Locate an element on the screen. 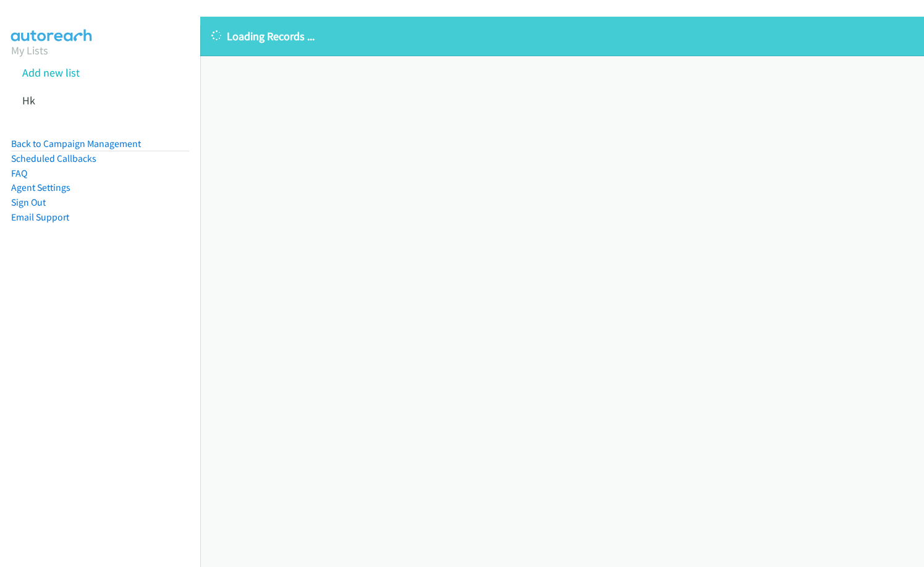  a: Agent Settings is located at coordinates (41, 187).